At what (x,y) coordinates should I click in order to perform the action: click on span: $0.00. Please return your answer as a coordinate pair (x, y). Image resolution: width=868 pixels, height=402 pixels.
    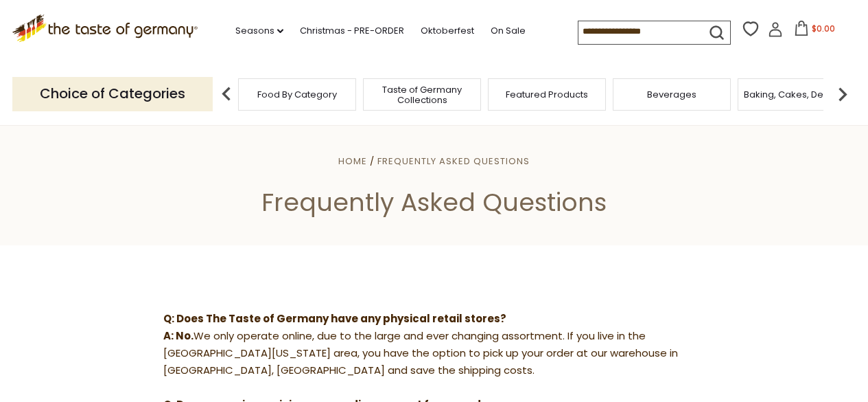
    Looking at the image, I should click on (824, 28).